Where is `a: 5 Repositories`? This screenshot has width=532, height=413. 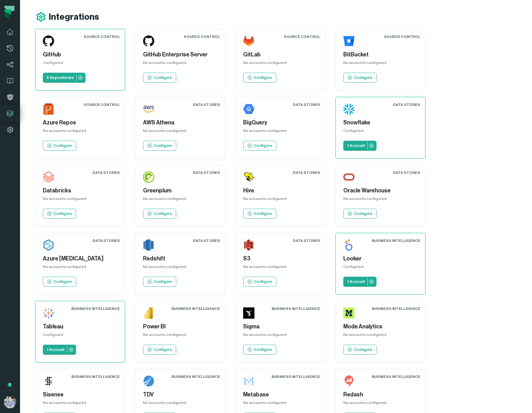
a: 5 Repositories is located at coordinates (64, 78).